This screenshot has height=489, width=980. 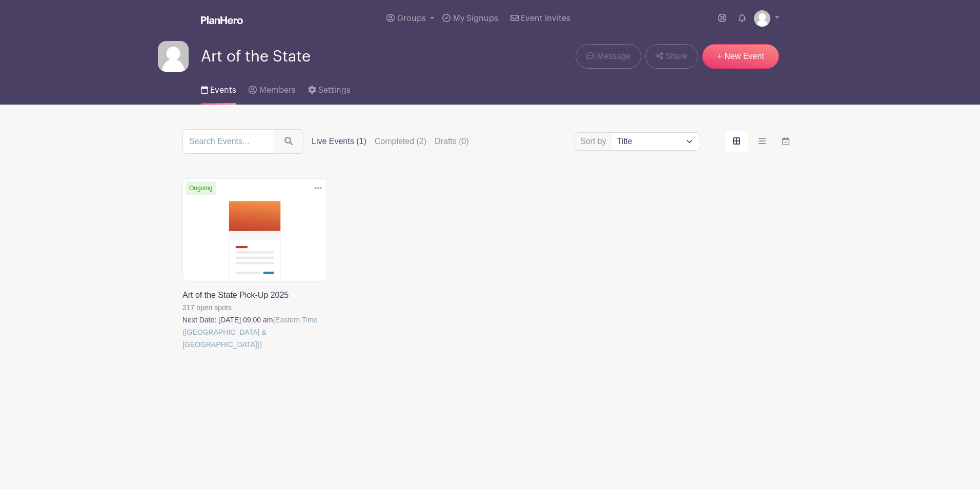 What do you see at coordinates (411, 18) in the screenshot?
I see `span: Groups` at bounding box center [411, 18].